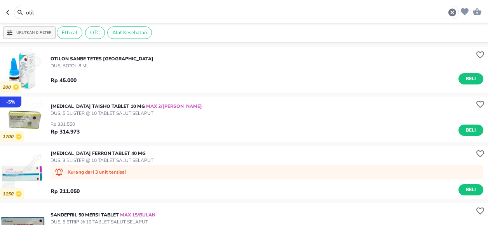  I want to click on p: Urutkan & Filter, so click(34, 33).